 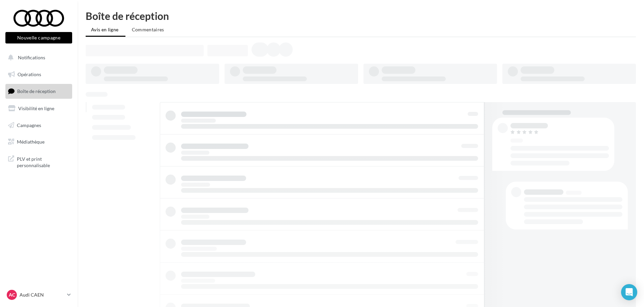 What do you see at coordinates (39, 75) in the screenshot?
I see `a: Opérations` at bounding box center [39, 75].